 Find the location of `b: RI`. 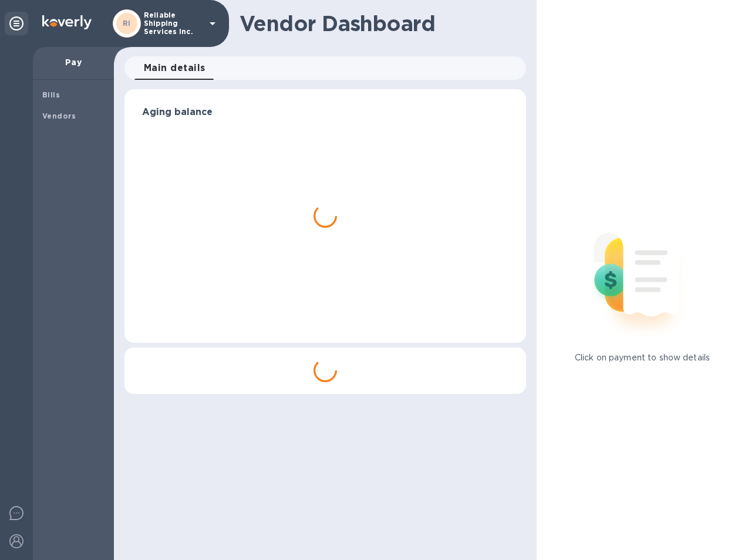

b: RI is located at coordinates (127, 23).